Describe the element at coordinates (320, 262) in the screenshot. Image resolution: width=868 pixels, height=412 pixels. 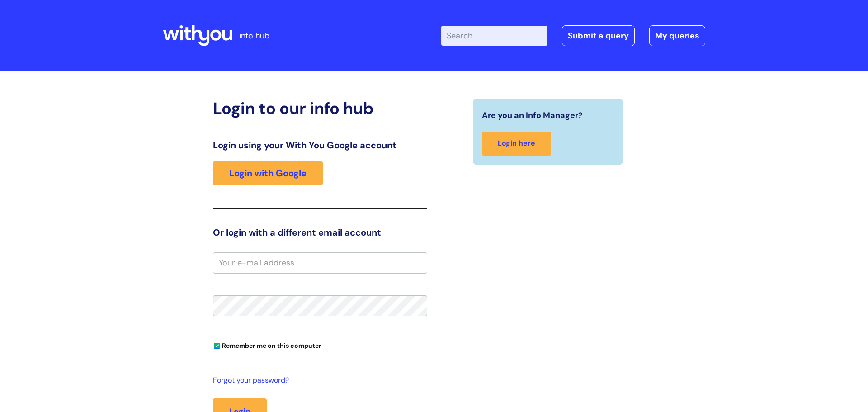
I see `input: Your e-mail address` at that location.